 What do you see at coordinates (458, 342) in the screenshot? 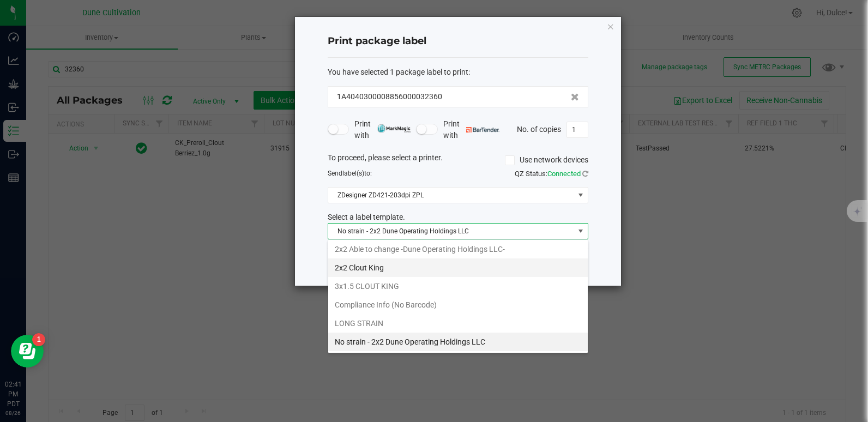
I see `li: No strain - 2x2 Dune Operating Holdings LLC` at bounding box center [458, 342].